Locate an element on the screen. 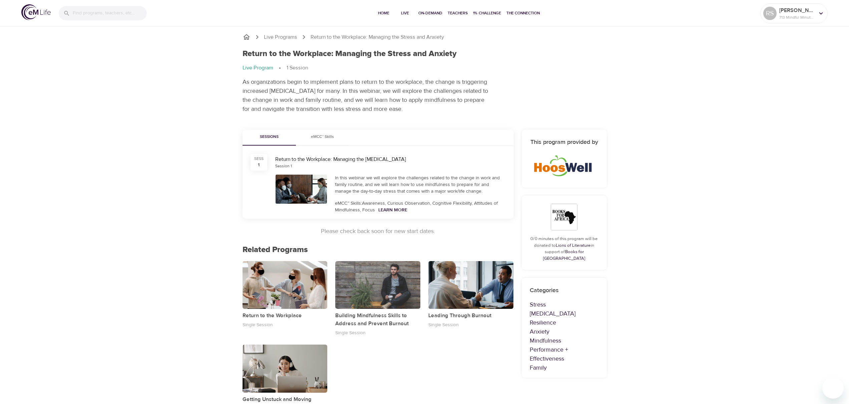  p: Mindfulness is located at coordinates (564, 340).